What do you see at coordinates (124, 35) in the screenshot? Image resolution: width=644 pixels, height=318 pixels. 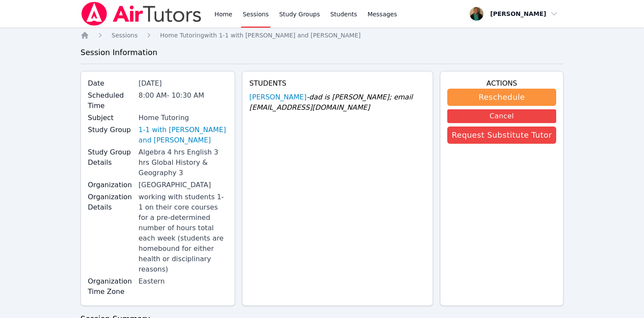 I see `span: Sessions` at bounding box center [124, 35].